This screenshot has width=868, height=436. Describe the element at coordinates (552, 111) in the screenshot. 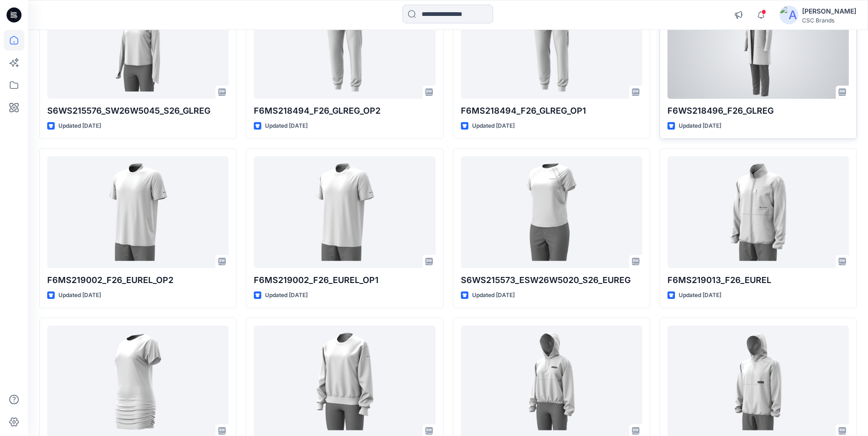

I see `p: F6MS218494_F26_GLREG_OP1` at that location.